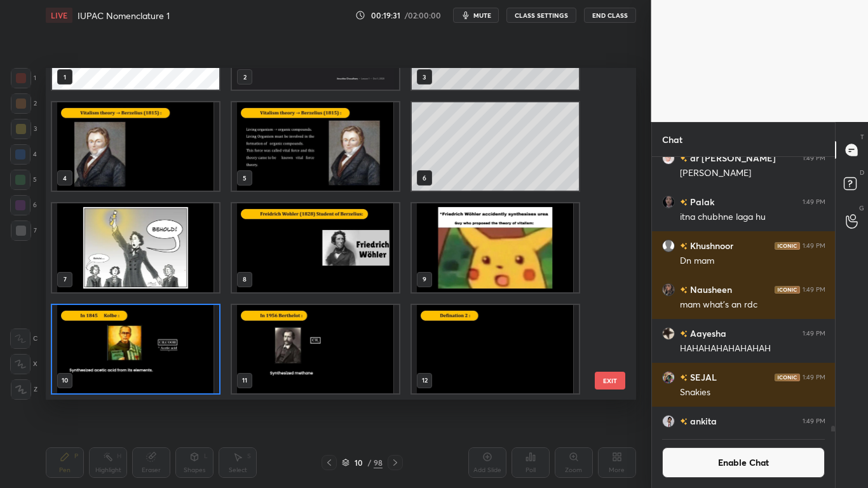 The width and height of the screenshot is (868, 488). What do you see at coordinates (476, 15) in the screenshot?
I see `button: mute` at bounding box center [476, 15].